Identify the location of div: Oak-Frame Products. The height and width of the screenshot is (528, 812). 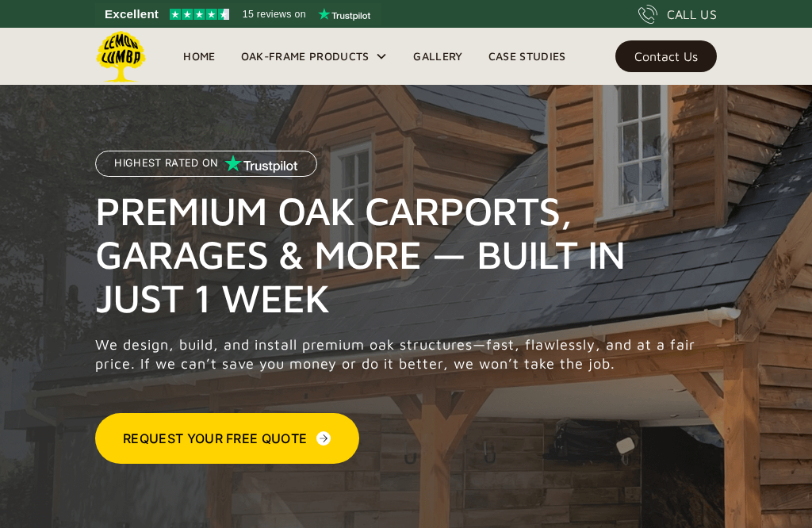
(305, 56).